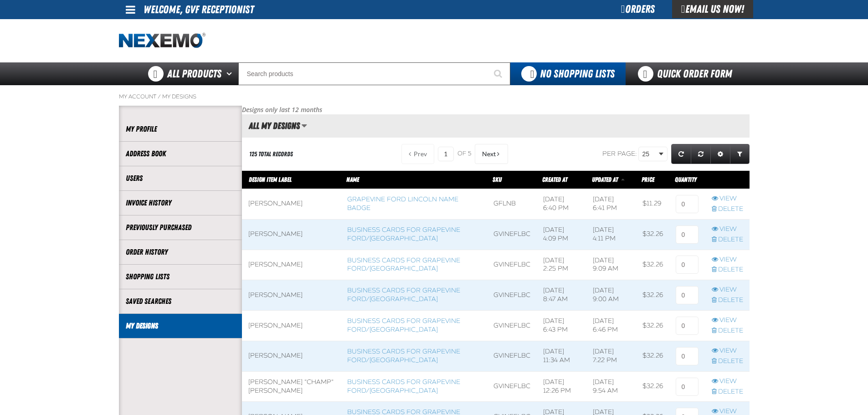 This screenshot has height=415, width=868. Describe the element at coordinates (491, 154) in the screenshot. I see `button: Next Page` at that location.